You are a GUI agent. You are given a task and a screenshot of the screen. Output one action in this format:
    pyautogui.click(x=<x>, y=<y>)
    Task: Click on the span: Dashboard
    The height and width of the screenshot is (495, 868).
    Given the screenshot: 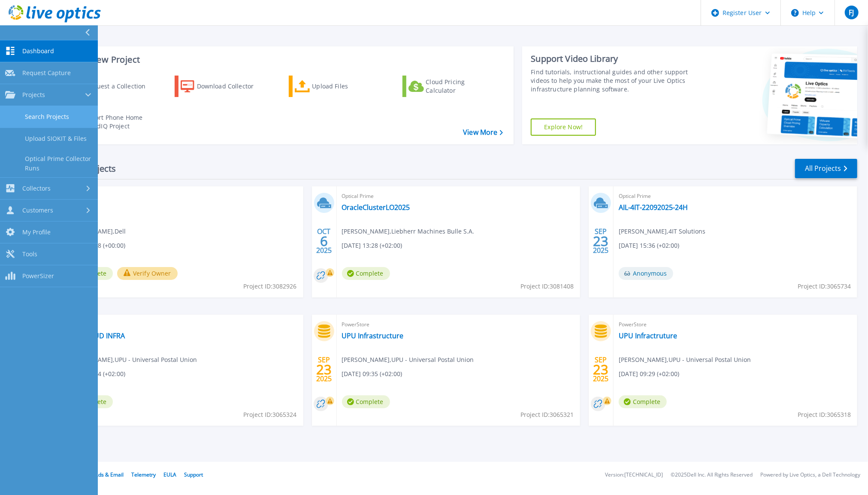 What is the action you would take?
    pyautogui.click(x=38, y=51)
    